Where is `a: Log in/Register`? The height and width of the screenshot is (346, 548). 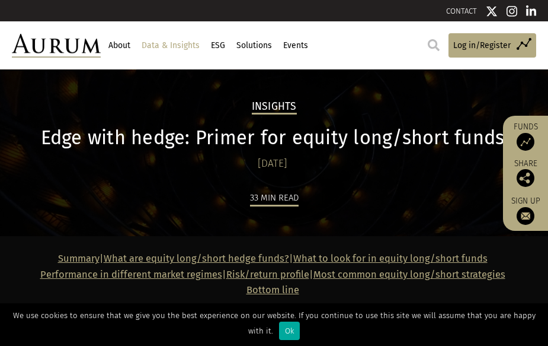
a: Log in/Register is located at coordinates (492, 45).